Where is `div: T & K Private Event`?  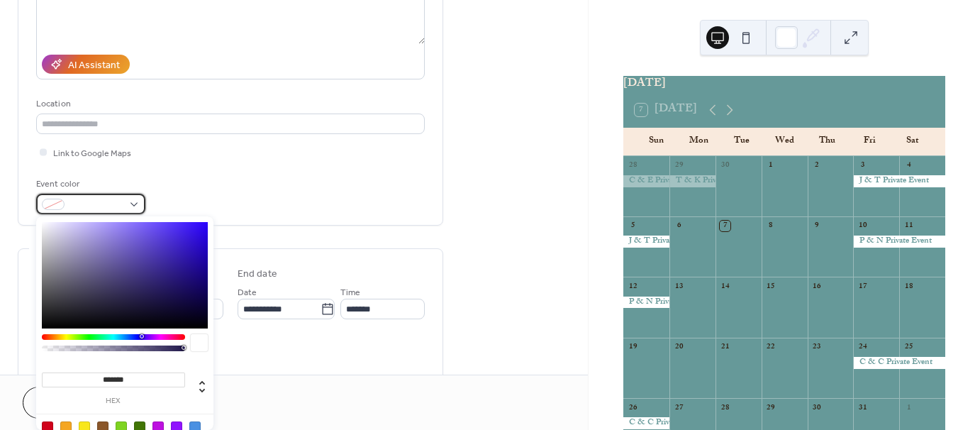
div: T & K Private Event is located at coordinates (692, 181).